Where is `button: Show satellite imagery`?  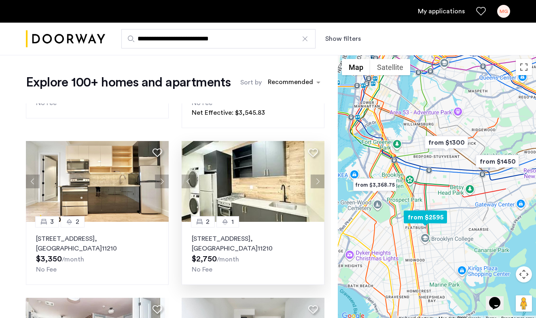
button: Show satellite imagery is located at coordinates (390, 67).